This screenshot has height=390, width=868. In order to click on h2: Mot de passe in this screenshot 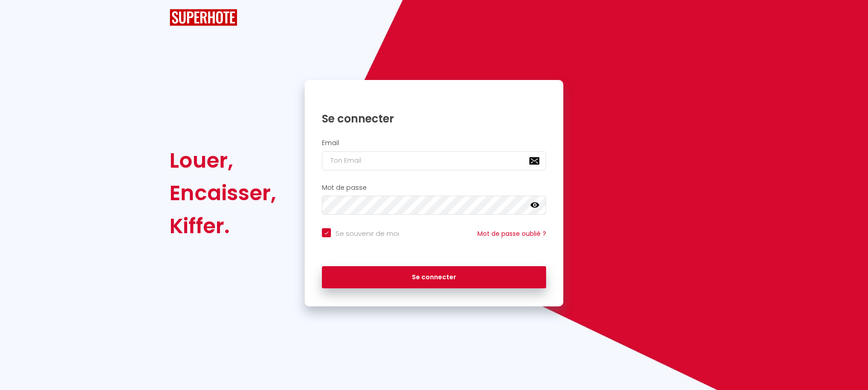, I will do `click(434, 188)`.